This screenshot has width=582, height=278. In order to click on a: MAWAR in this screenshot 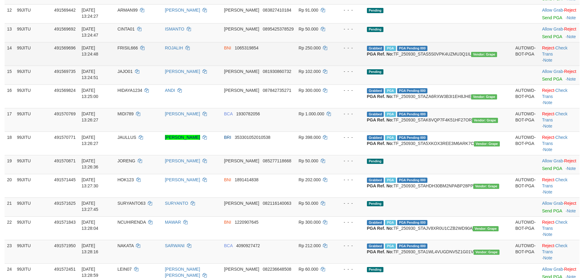, I will do `click(173, 222)`.